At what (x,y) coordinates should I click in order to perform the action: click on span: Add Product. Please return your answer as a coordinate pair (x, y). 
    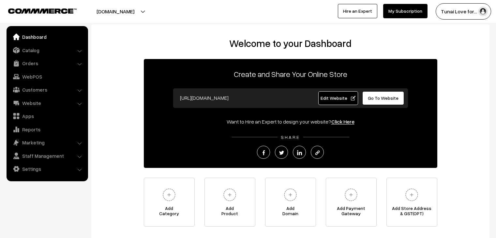
    Looking at the image, I should click on (230, 212).